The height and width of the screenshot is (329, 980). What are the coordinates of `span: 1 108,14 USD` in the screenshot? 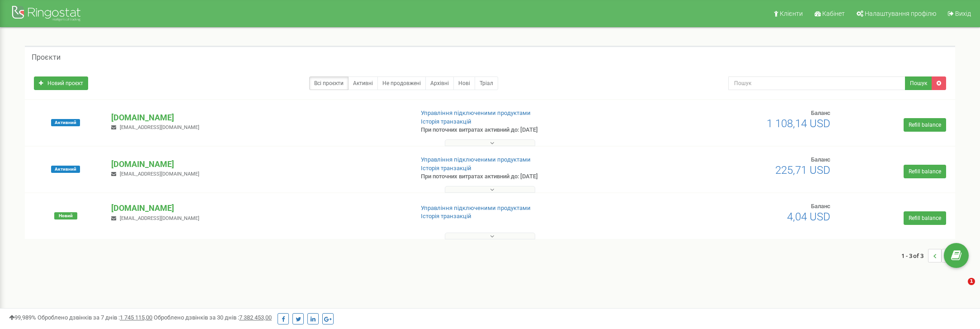 It's located at (799, 123).